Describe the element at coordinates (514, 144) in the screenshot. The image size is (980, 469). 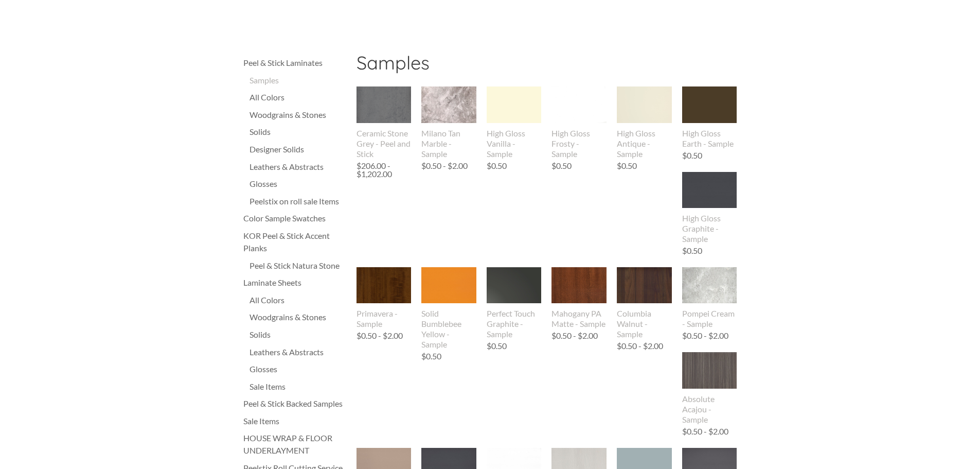
I see `div: High Gloss Vanilla - Sample` at that location.